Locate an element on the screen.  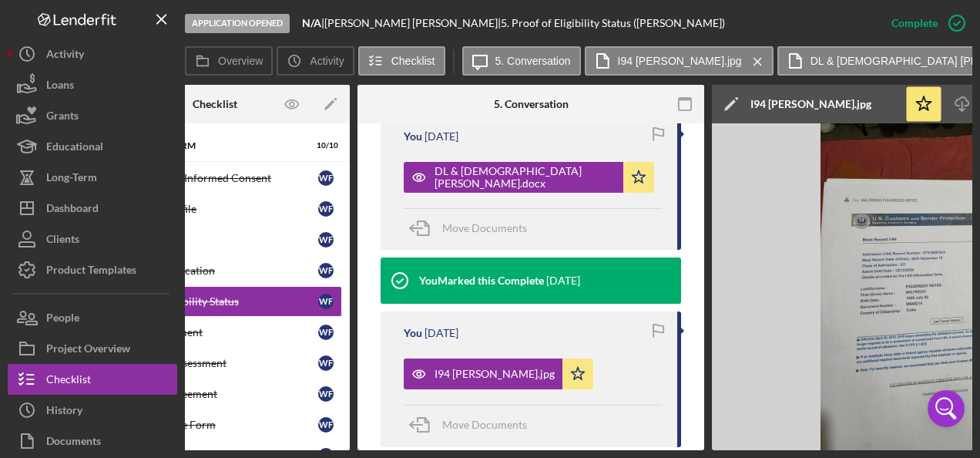
label: Overview is located at coordinates (241, 61).